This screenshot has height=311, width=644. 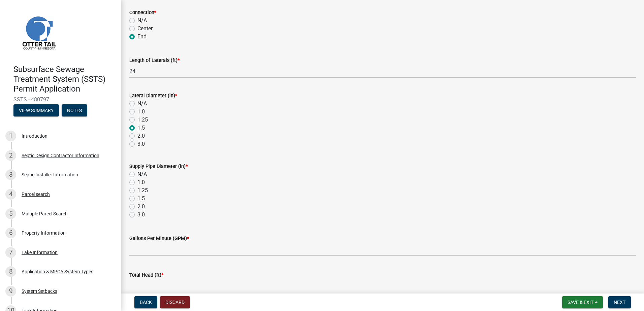 I want to click on label: Total Head (ft), so click(x=146, y=275).